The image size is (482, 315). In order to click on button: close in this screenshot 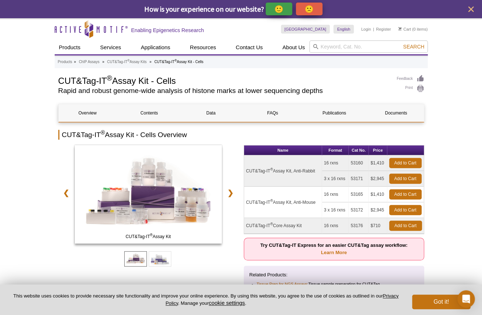, I will do `click(470, 9)`.